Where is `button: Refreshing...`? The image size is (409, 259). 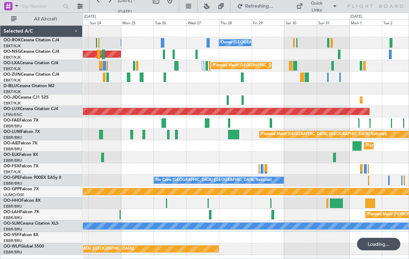 button: Refreshing... is located at coordinates (255, 6).